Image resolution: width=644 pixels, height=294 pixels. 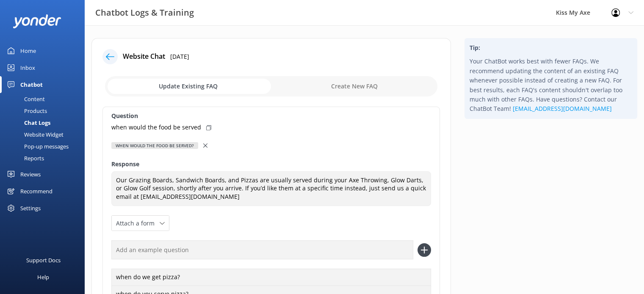 What do you see at coordinates (45, 111) in the screenshot?
I see `a: Products` at bounding box center [45, 111].